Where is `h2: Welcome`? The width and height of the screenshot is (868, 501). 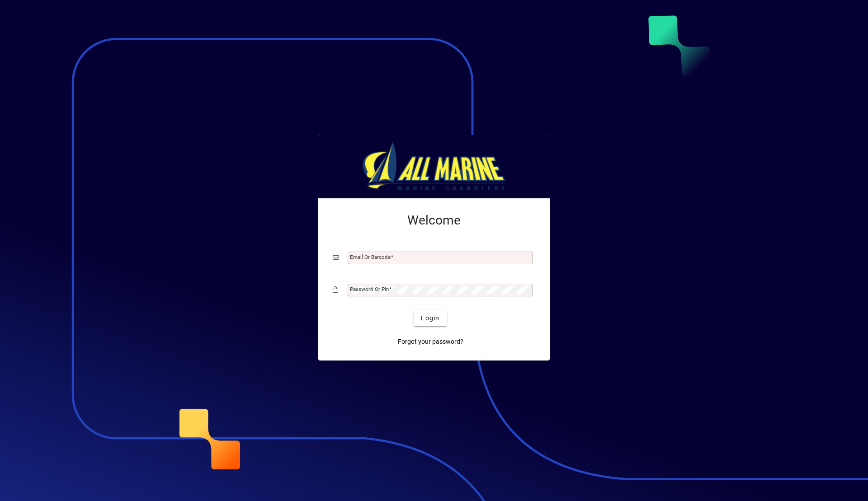
h2: Welcome is located at coordinates (434, 220).